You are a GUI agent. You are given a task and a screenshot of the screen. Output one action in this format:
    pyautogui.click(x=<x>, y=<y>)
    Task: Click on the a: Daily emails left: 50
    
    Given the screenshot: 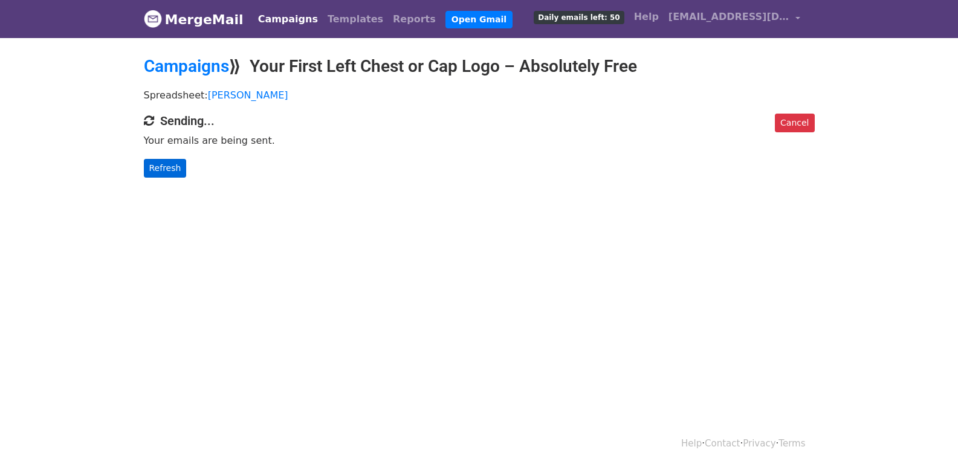 What is the action you would take?
    pyautogui.click(x=578, y=17)
    